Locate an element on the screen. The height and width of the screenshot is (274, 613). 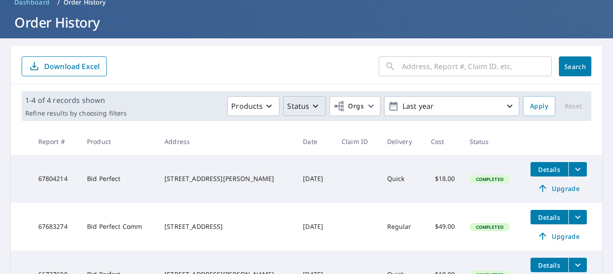
button: Last year is located at coordinates (452, 106).